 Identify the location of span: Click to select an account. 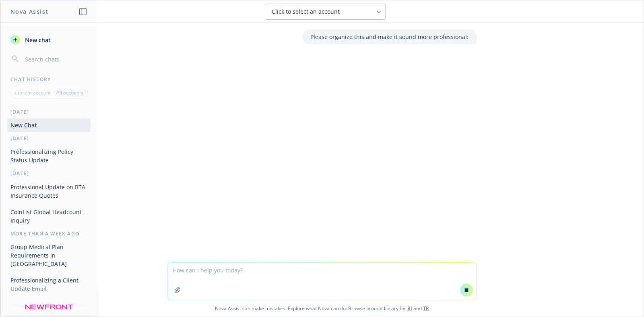
(305, 11).